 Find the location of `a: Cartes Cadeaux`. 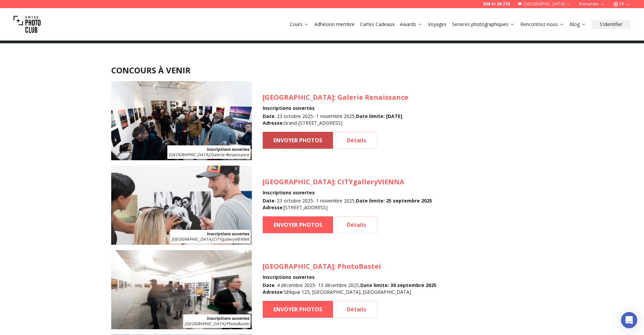

a: Cartes Cadeaux is located at coordinates (377, 25).